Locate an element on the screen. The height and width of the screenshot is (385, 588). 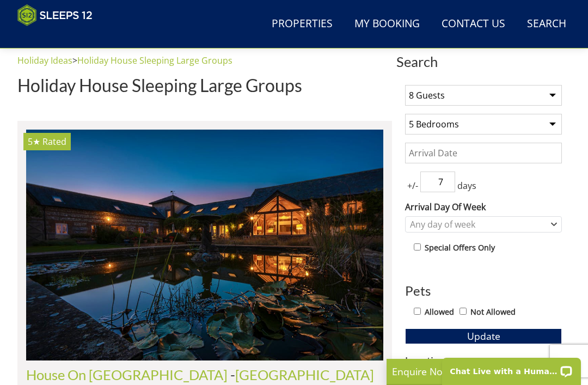
a: Contact Us is located at coordinates (473, 24).